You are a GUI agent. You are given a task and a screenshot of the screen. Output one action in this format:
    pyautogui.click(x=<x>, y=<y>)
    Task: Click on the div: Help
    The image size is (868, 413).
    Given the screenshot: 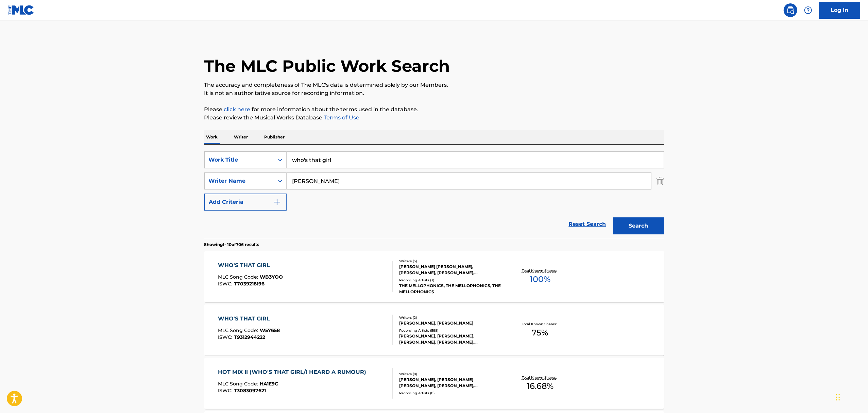 What is the action you would take?
    pyautogui.click(x=808, y=10)
    